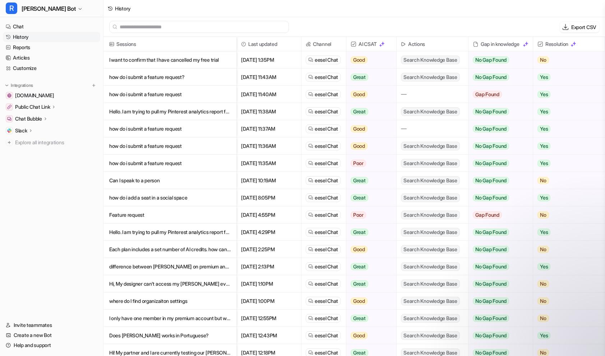 This screenshot has height=356, width=605. What do you see at coordinates (371, 44) in the screenshot?
I see `span: AI CSAT` at bounding box center [371, 44].